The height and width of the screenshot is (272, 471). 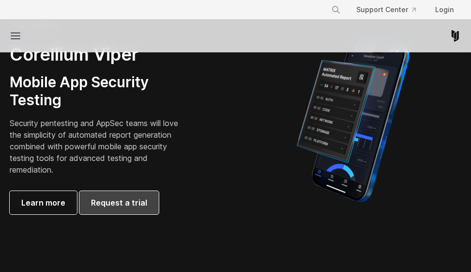 What do you see at coordinates (445, 10) in the screenshot?
I see `a: Login` at bounding box center [445, 10].